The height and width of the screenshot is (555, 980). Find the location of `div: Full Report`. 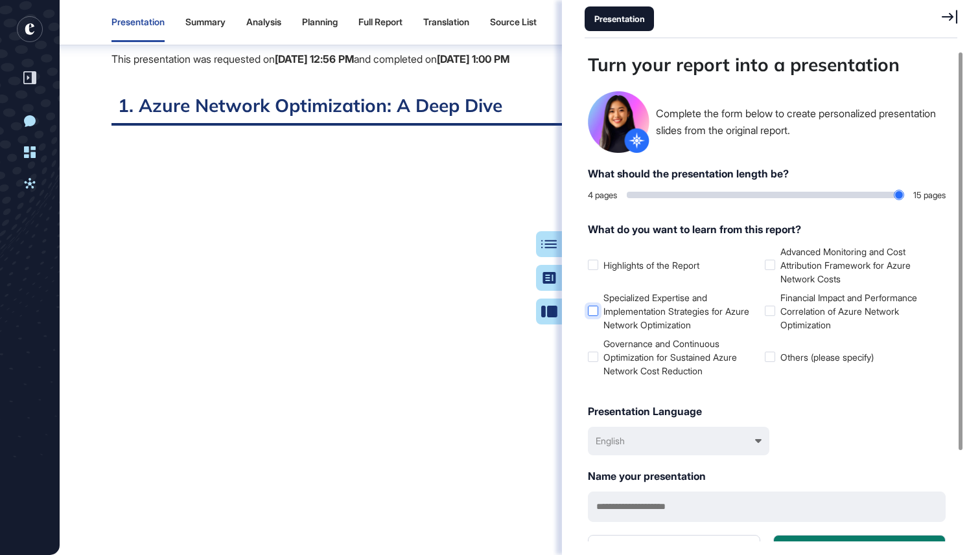

div: Full Report is located at coordinates (381, 22).